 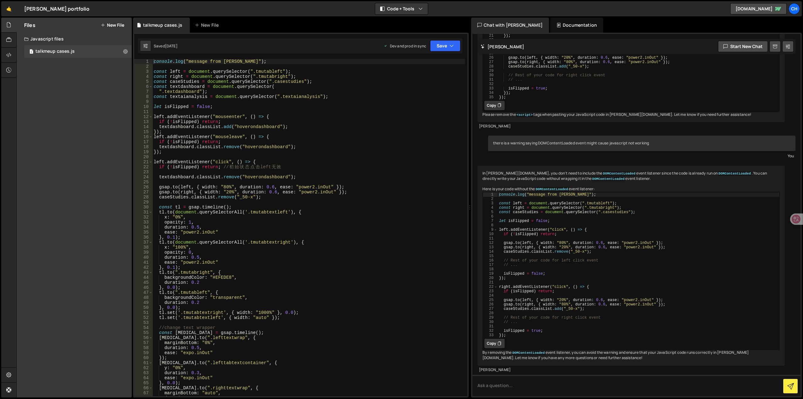 I want to click on div: 54, so click(x=143, y=328).